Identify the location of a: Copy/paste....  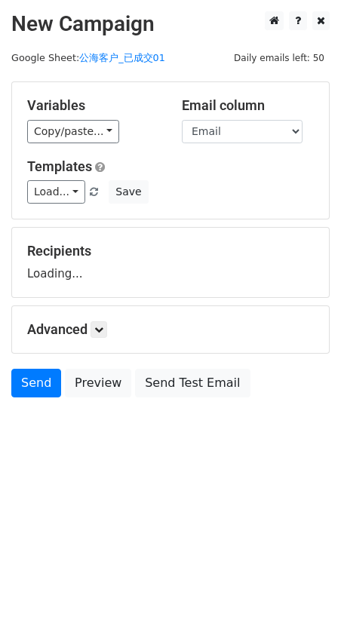
(73, 131).